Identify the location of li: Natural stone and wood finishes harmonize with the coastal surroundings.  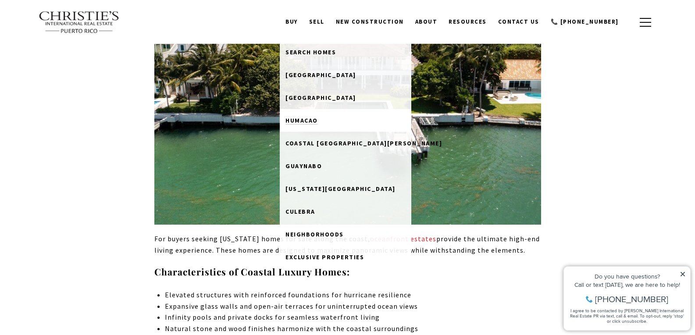
(352, 329).